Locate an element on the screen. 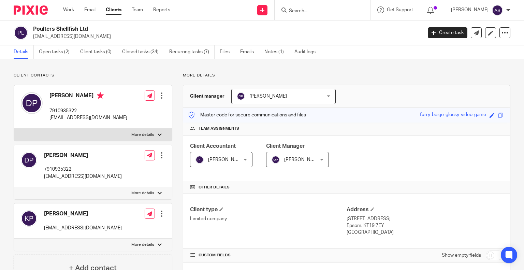  h4: Client type is located at coordinates (268, 209).